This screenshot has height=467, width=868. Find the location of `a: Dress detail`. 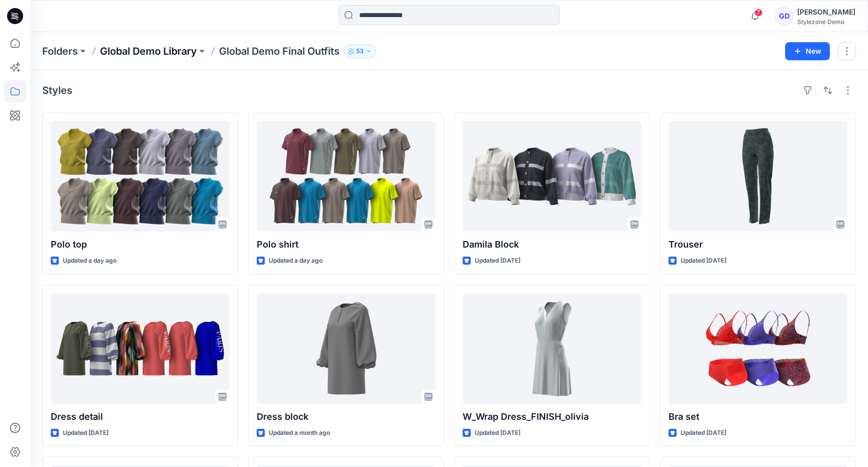

a: Dress detail is located at coordinates (140, 348).